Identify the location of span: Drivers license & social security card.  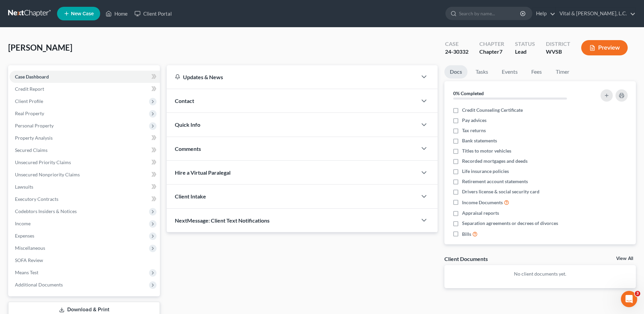
(500, 192).